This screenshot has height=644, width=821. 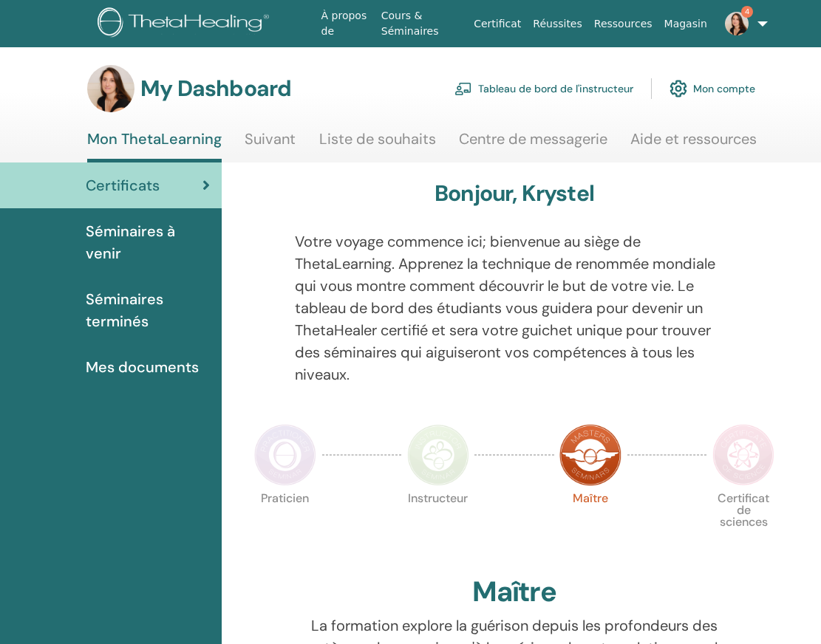 What do you see at coordinates (498, 24) in the screenshot?
I see `a: Certificat` at bounding box center [498, 24].